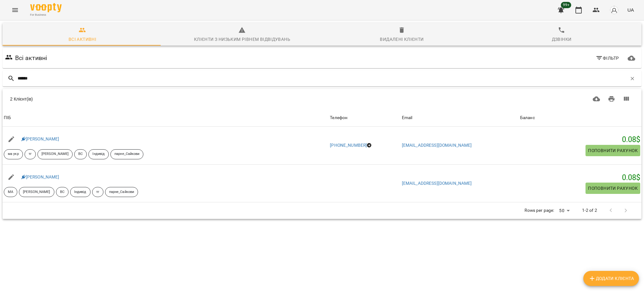 This screenshot has width=644, height=291. I want to click on div: Всі активні, so click(83, 39).